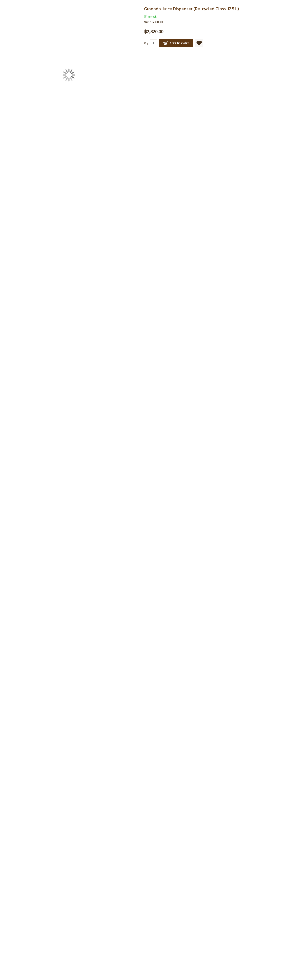  I want to click on span: Granada Juice Dispenser (Re-cycled Glass: 12.5 L), so click(192, 9).